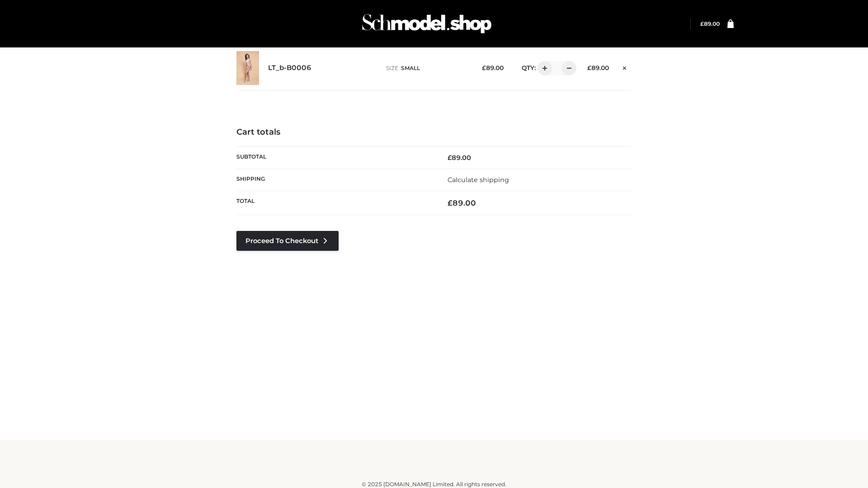 The height and width of the screenshot is (488, 868). Describe the element at coordinates (410, 68) in the screenshot. I see `span: SMALL` at that location.